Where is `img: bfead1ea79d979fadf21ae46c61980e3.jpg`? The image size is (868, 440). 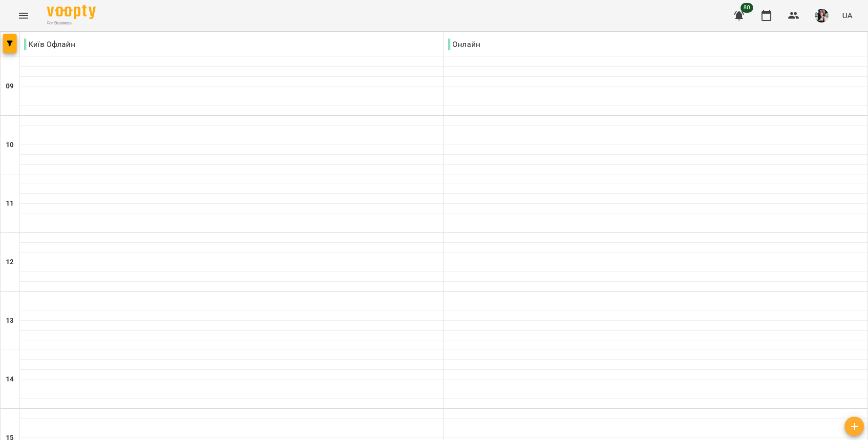 img: bfead1ea79d979fadf21ae46c61980e3.jpg is located at coordinates (822, 16).